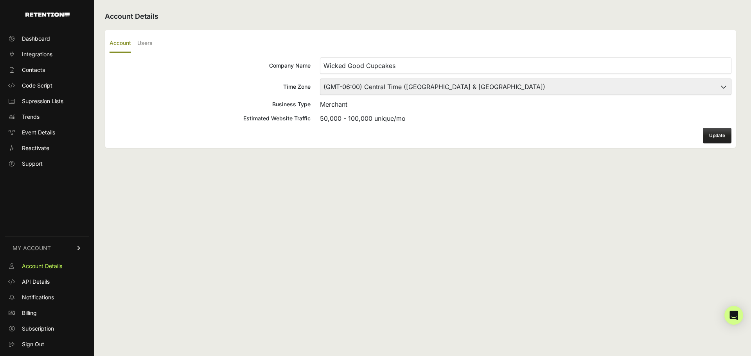 This screenshot has width=751, height=356. What do you see at coordinates (525, 87) in the screenshot?
I see `select: Time Zone` at bounding box center [525, 87].